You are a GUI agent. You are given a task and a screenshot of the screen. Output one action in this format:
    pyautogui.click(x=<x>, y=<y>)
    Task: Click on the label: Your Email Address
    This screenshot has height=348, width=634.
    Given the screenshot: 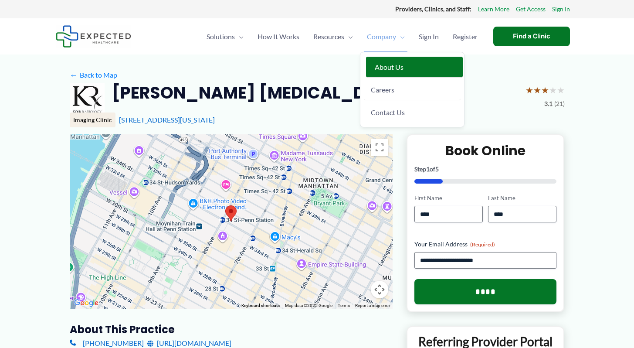 What is the action you would take?
    pyautogui.click(x=485, y=244)
    